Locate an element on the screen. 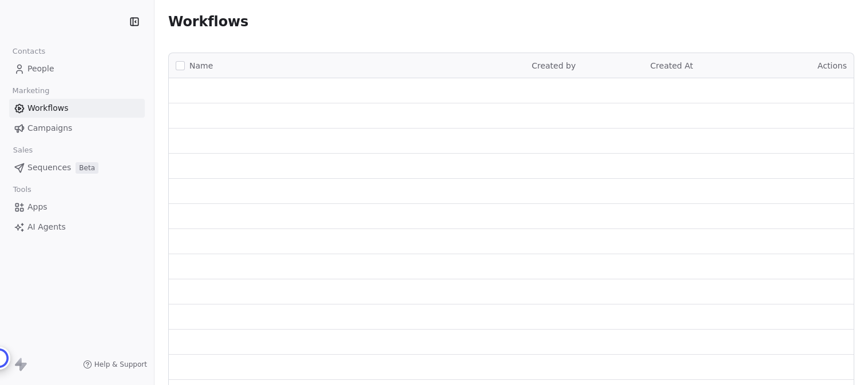 This screenshot has height=385, width=868. span: Beta is located at coordinates (87, 168).